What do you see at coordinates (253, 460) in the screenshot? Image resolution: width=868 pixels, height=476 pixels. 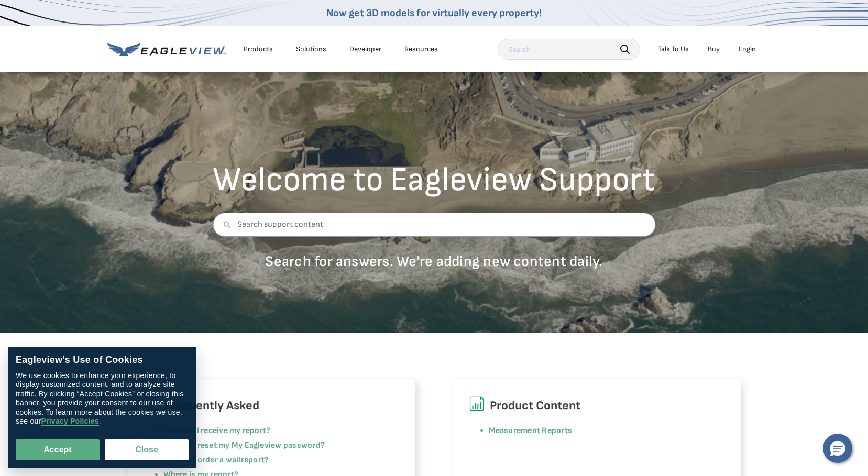 I see `a: report` at bounding box center [253, 460].